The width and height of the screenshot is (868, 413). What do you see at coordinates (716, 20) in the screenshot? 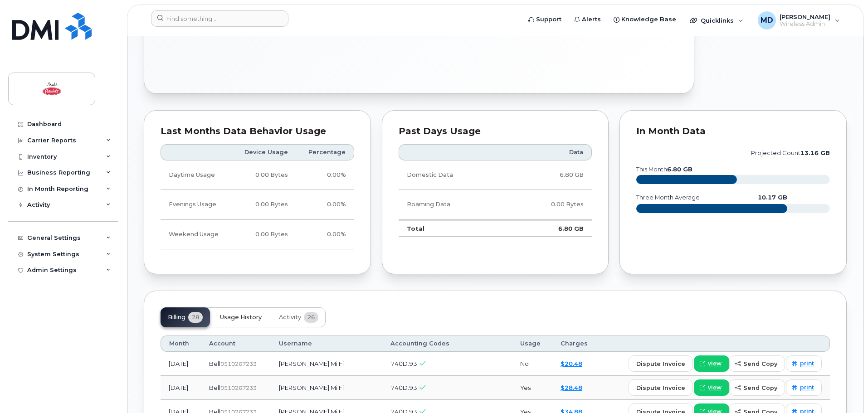
I see `span: Quicklinks` at bounding box center [716, 20].